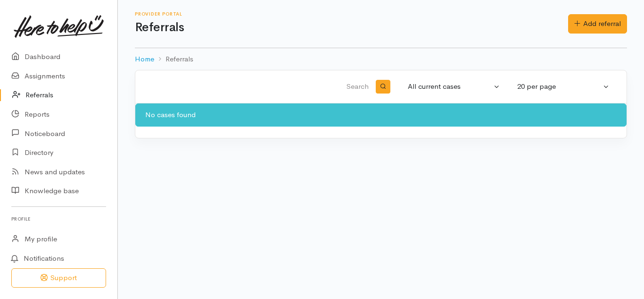 Image resolution: width=644 pixels, height=299 pixels. Describe the element at coordinates (381, 115) in the screenshot. I see `div: No cases found` at that location.